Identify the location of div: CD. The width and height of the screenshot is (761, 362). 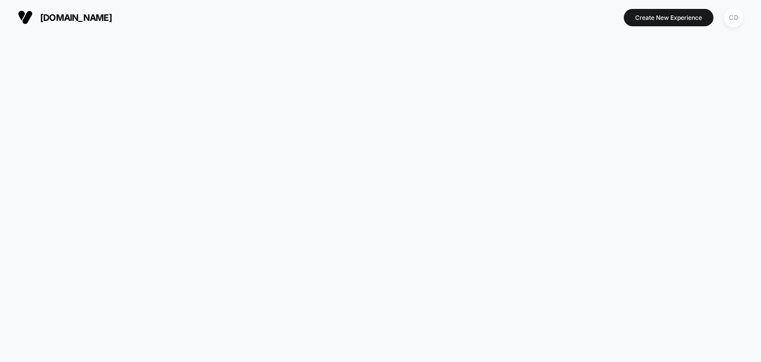
(733, 17).